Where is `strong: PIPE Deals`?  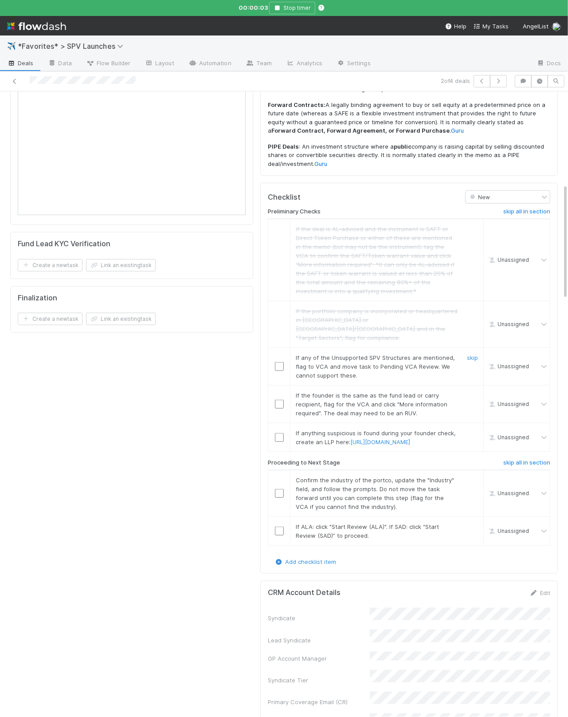
strong: PIPE Deals is located at coordinates (283, 146).